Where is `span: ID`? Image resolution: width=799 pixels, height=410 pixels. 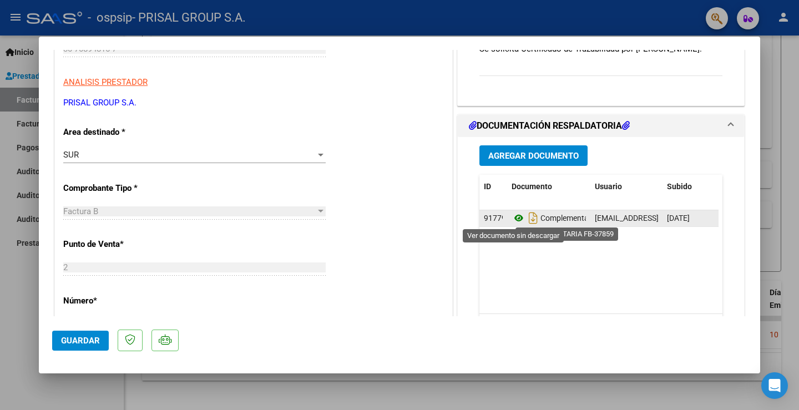 span: ID is located at coordinates (487, 186).